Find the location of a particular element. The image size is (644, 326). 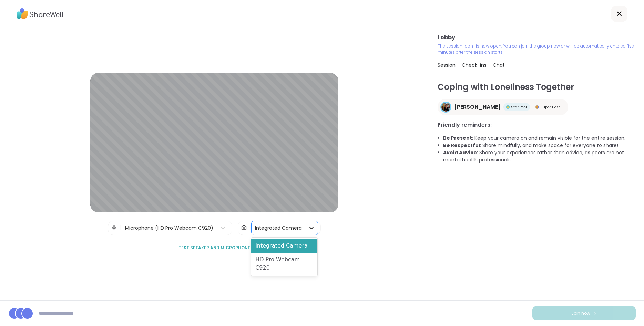

b: Be Respectful is located at coordinates (461, 145).